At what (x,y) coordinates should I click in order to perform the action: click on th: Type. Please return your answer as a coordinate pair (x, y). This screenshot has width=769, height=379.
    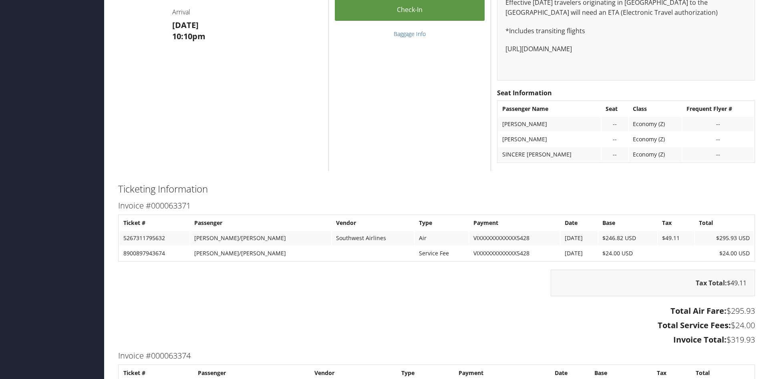
    Looking at the image, I should click on (442, 223).